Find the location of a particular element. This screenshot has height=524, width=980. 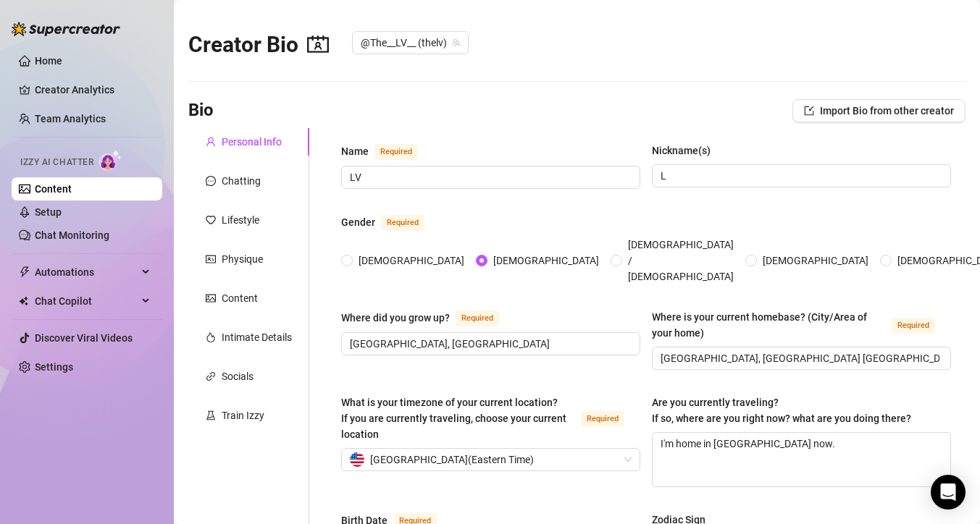

div: Intimate Details is located at coordinates (257, 337).